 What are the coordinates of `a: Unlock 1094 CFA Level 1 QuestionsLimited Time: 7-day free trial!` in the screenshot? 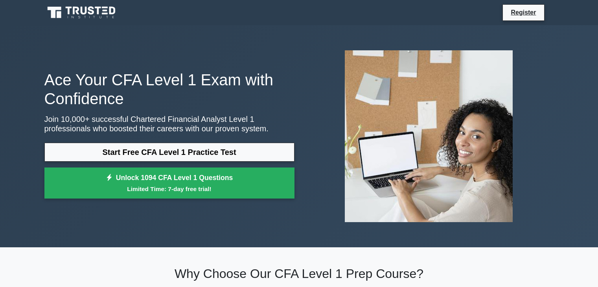 It's located at (169, 183).